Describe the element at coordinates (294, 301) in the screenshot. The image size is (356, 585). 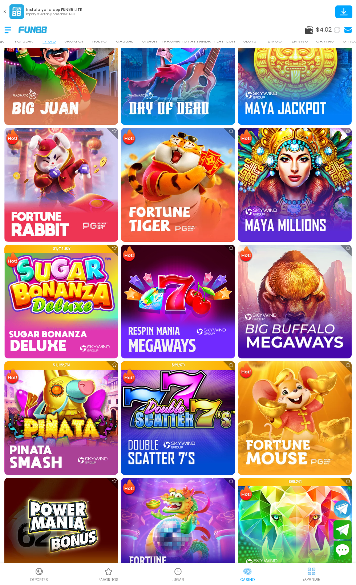
I see `img: Big Buffalo Megaways` at that location.